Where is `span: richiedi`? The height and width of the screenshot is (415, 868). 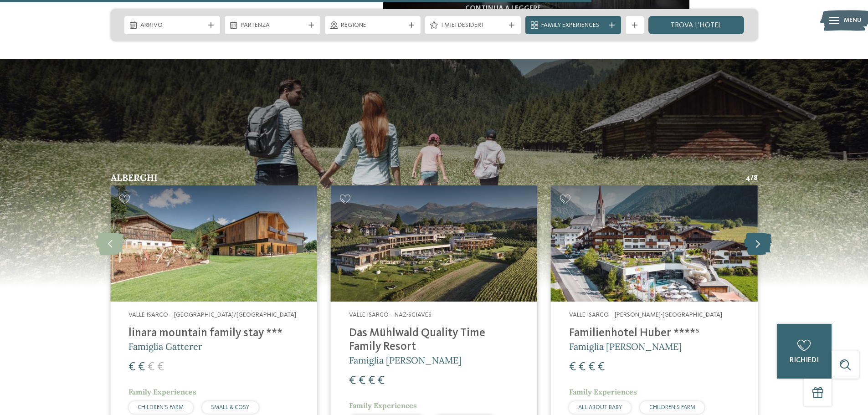
span: richiedi is located at coordinates (804, 360).